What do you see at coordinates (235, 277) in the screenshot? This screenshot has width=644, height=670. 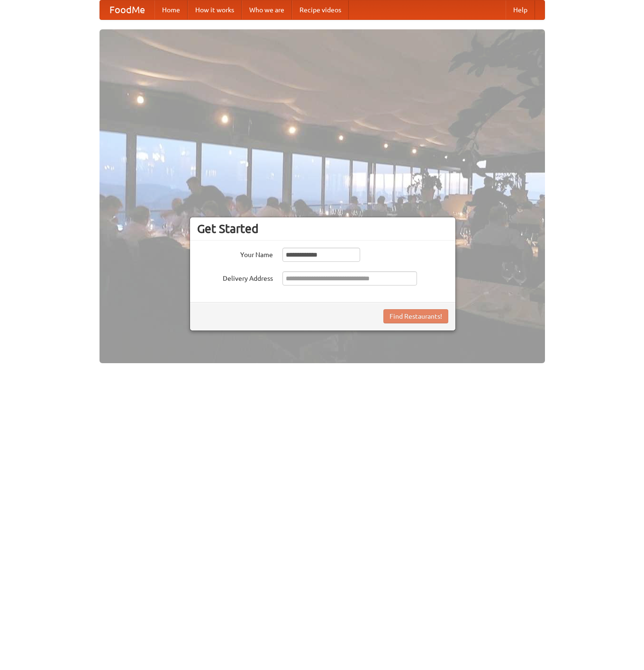 I see `label: Delivery Address` at bounding box center [235, 277].